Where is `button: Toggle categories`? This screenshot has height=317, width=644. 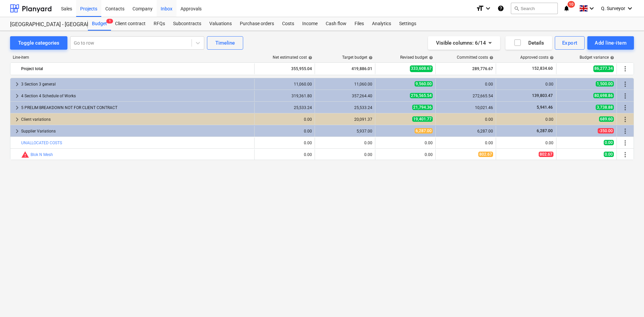 button: Toggle categories is located at coordinates (38, 43).